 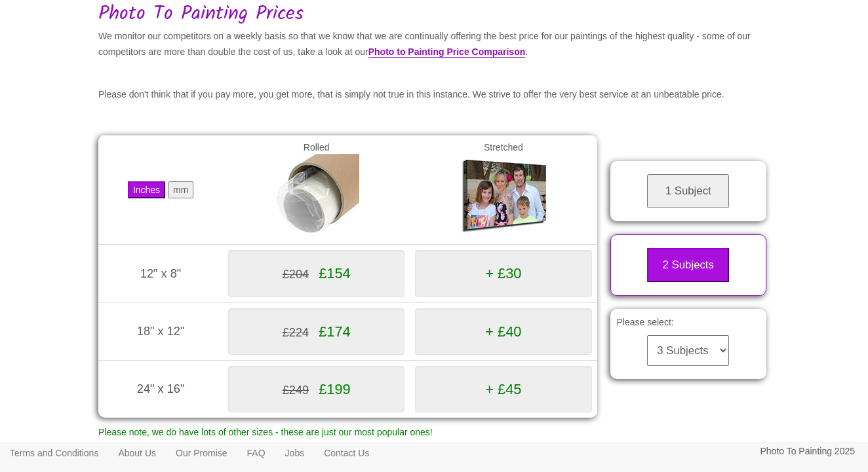 I want to click on span: £224, so click(x=295, y=333).